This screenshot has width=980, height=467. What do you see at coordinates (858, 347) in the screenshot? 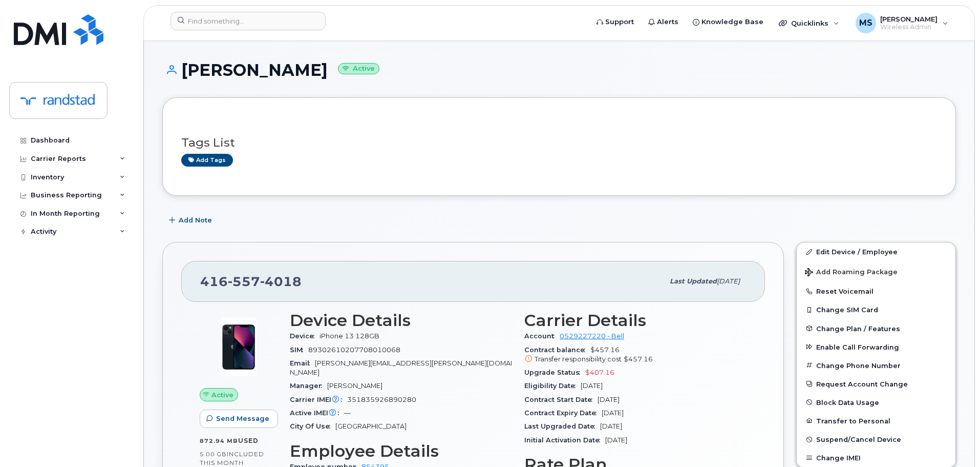
I see `span: Enable Call Forwarding` at bounding box center [858, 347].